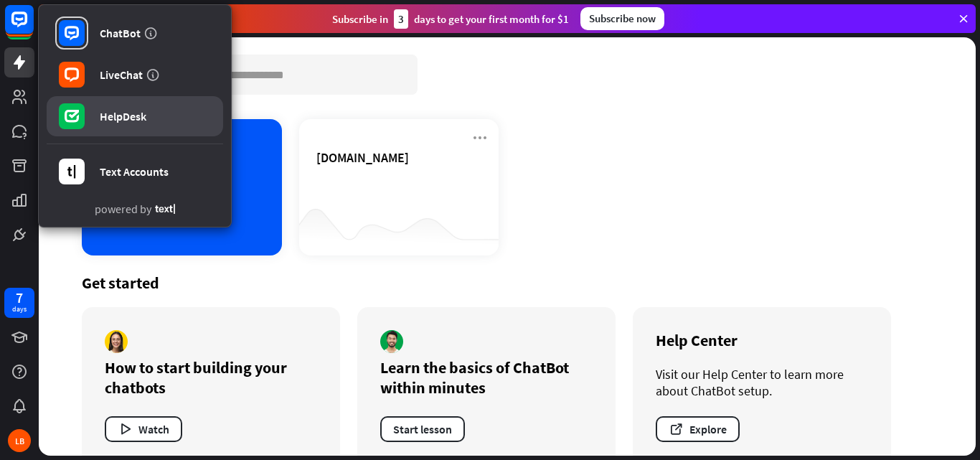 The image size is (980, 460). Describe the element at coordinates (508, 282) in the screenshot. I see `div: Get started` at that location.